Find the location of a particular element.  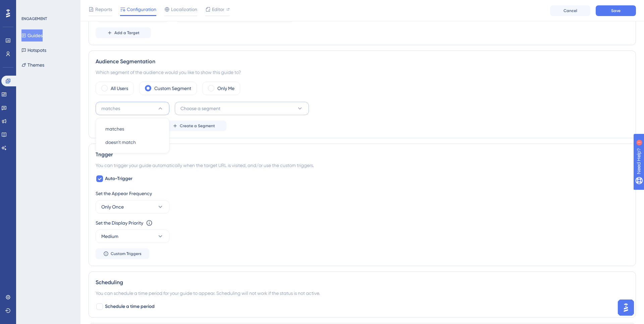

span: Cancel is located at coordinates (570, 11).